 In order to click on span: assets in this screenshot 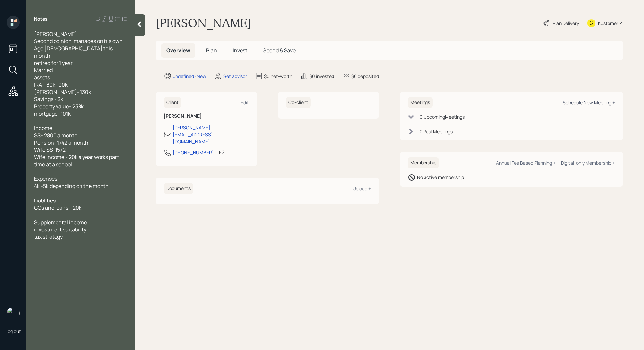, I will do `click(42, 77)`.